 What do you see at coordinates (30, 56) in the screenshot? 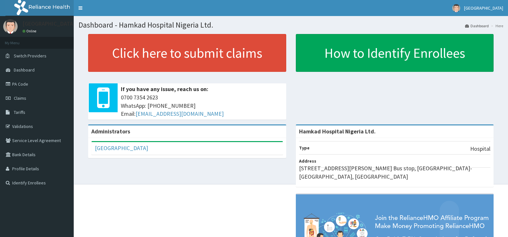
I see `span: Switch Providers` at bounding box center [30, 56].